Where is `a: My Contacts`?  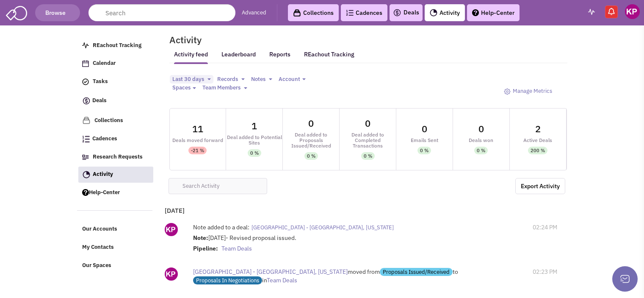
a: My Contacts is located at coordinates (115, 247).